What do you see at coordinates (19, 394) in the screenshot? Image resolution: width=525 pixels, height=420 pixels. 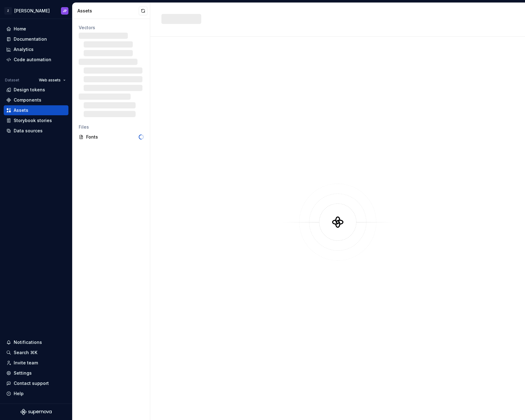 I see `div: Help` at bounding box center [19, 394].